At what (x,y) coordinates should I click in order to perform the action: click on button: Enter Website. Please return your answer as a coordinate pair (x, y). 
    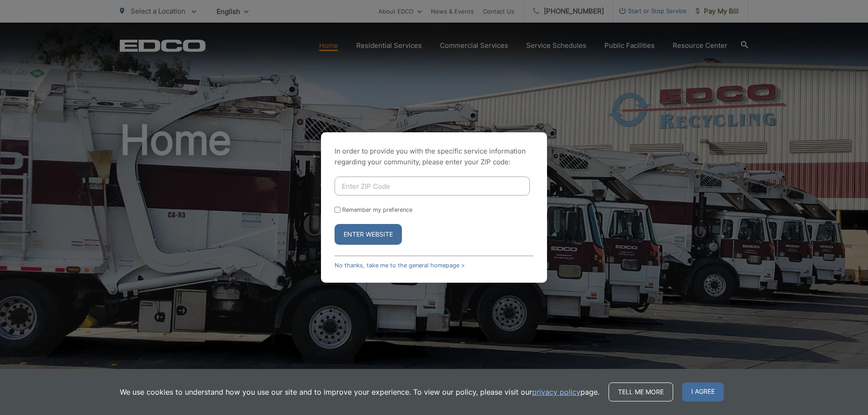
    Looking at the image, I should click on (368, 234).